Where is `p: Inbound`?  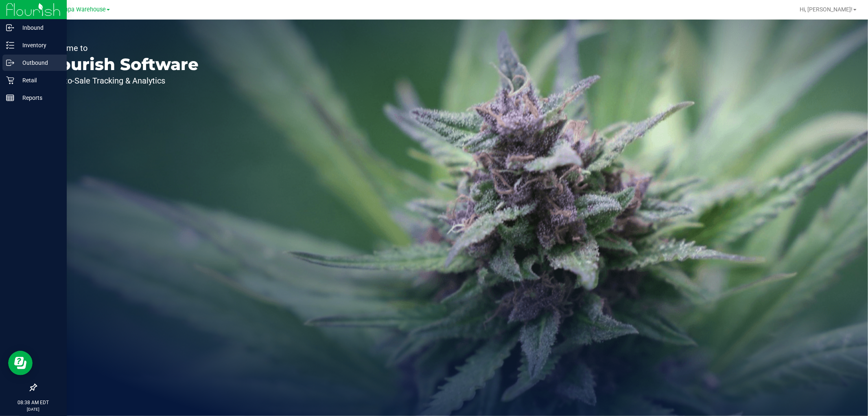
p: Inbound is located at coordinates (39, 28).